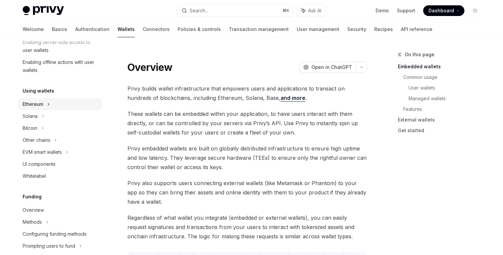 Image resolution: width=503 pixels, height=255 pixels. I want to click on span: Dashboard, so click(441, 11).